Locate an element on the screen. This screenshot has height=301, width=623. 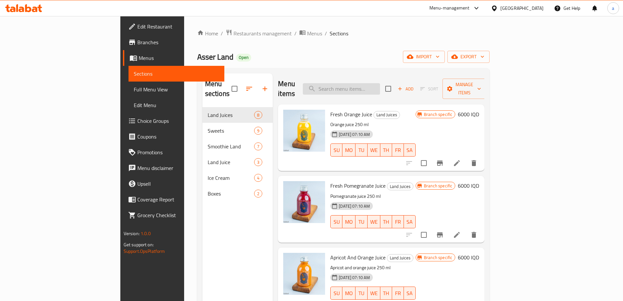
a: Coverage Report is located at coordinates (174, 199).